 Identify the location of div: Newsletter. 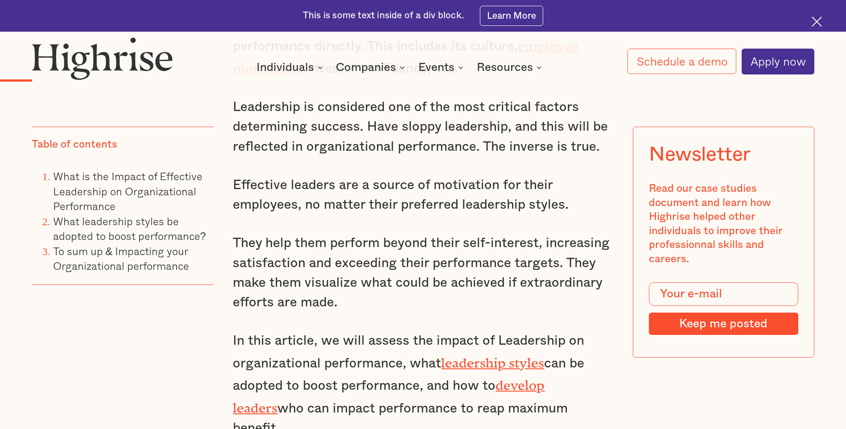
(699, 155).